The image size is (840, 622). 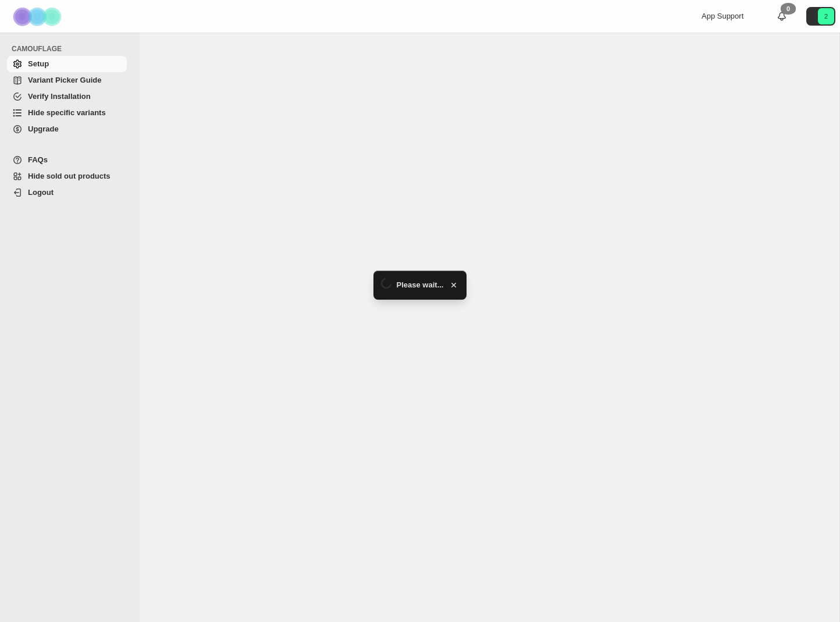 What do you see at coordinates (67, 192) in the screenshot?
I see `a: Logout` at bounding box center [67, 192].